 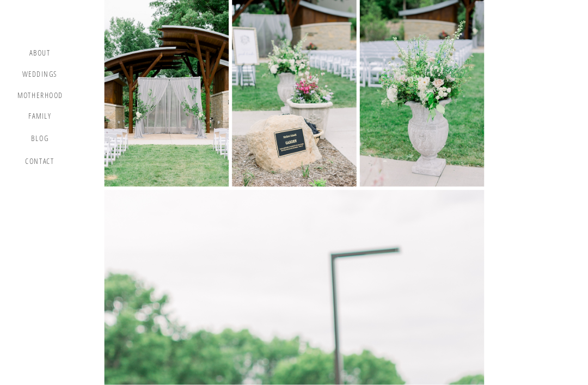 What do you see at coordinates (40, 96) in the screenshot?
I see `div: motherhood` at bounding box center [40, 96].